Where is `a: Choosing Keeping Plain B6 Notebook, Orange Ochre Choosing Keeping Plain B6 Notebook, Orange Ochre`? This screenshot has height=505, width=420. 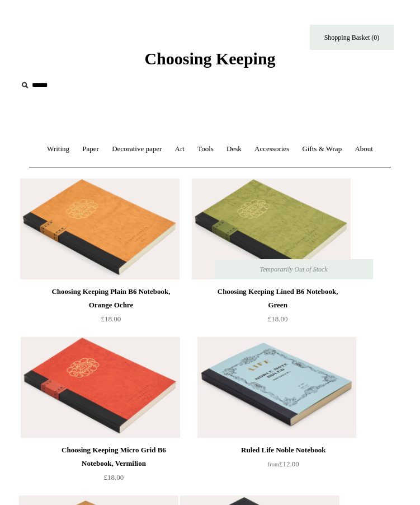
a: Choosing Keeping Plain B6 Notebook, Orange Ochre Choosing Keeping Plain B6 Notebook, Orange Ochre is located at coordinates (122, 229).